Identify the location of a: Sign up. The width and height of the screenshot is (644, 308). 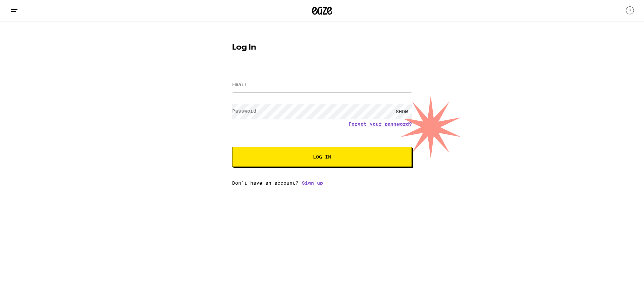
(312, 183).